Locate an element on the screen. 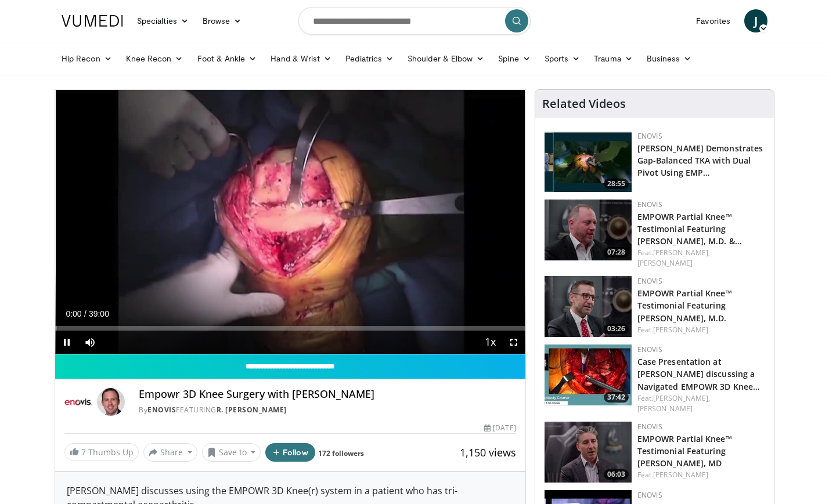 This screenshot has width=829, height=504. span: 39:00 is located at coordinates (98, 314).